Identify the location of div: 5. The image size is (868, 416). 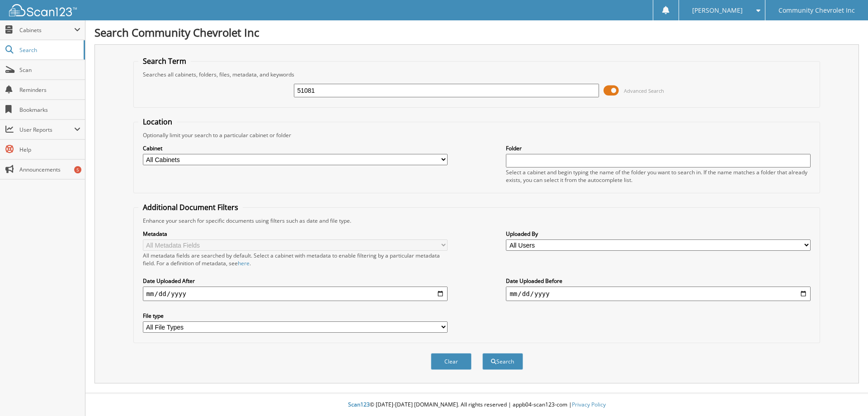
(78, 170).